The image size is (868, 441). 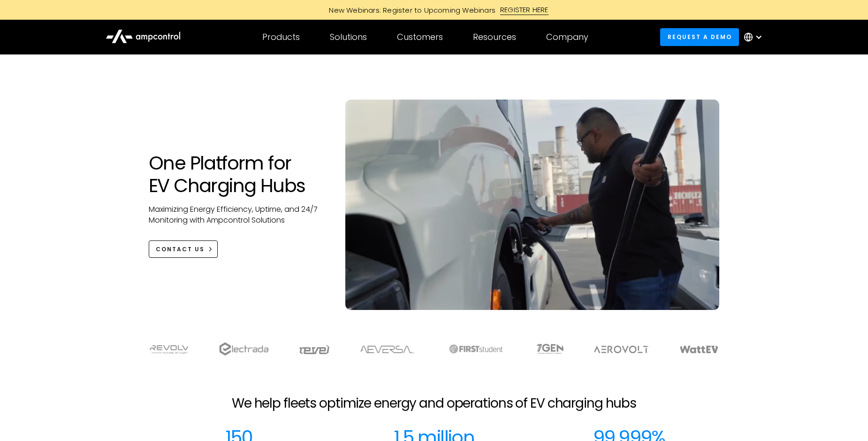 I want to click on div: Customers, so click(x=420, y=37).